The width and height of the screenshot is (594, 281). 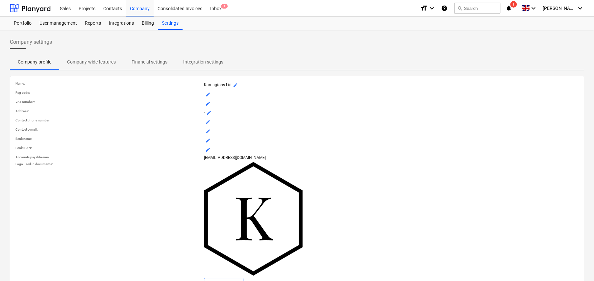 I want to click on p: Company profile, so click(x=35, y=62).